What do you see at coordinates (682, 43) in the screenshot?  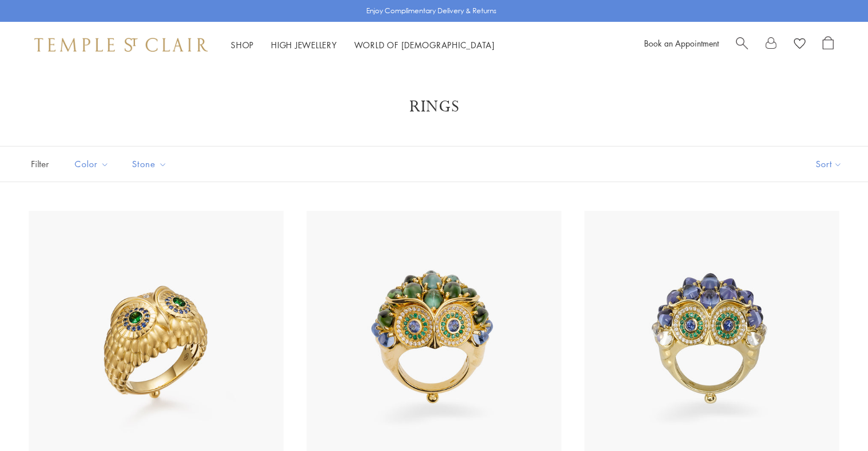 I see `a: Book an Appointment` at bounding box center [682, 43].